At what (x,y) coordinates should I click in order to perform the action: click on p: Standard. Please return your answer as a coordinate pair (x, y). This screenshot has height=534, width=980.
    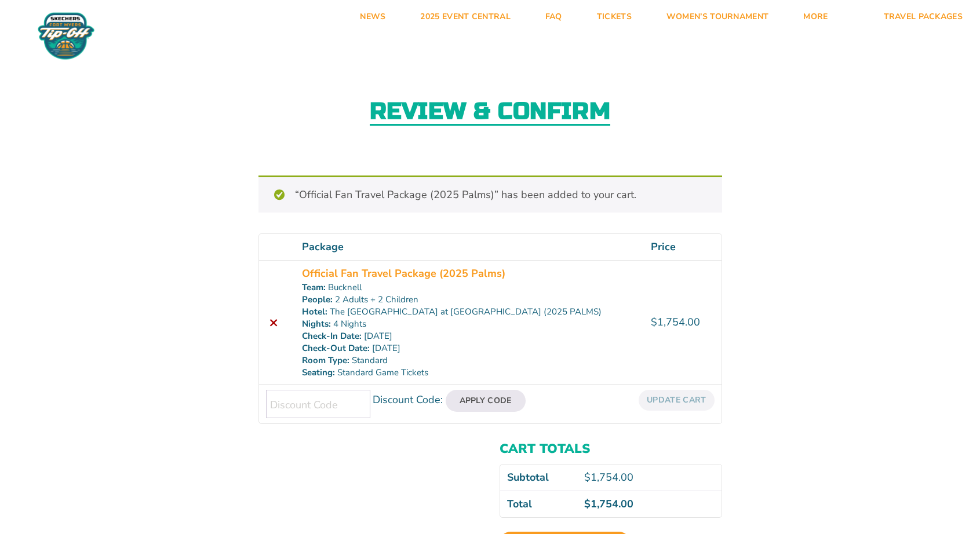
    Looking at the image, I should click on (469, 360).